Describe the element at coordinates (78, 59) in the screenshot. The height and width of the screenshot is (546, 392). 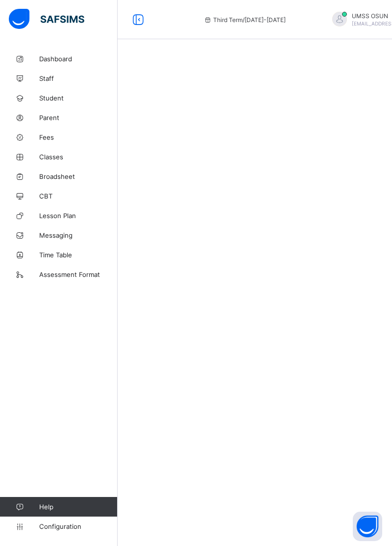
I see `span: Dashboard` at that location.